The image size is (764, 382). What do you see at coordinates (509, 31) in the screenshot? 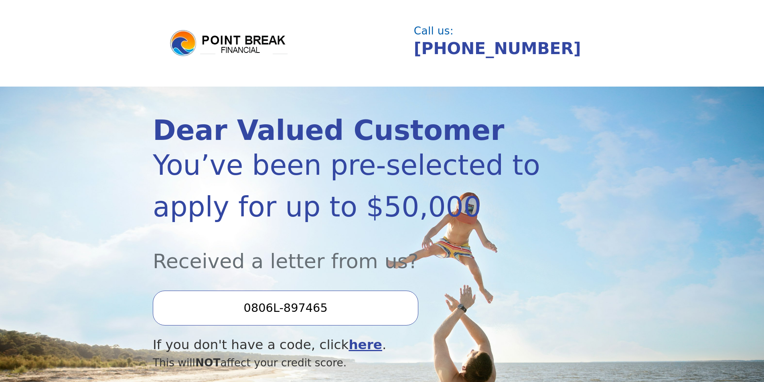
I see `div: Call us:` at bounding box center [509, 31].